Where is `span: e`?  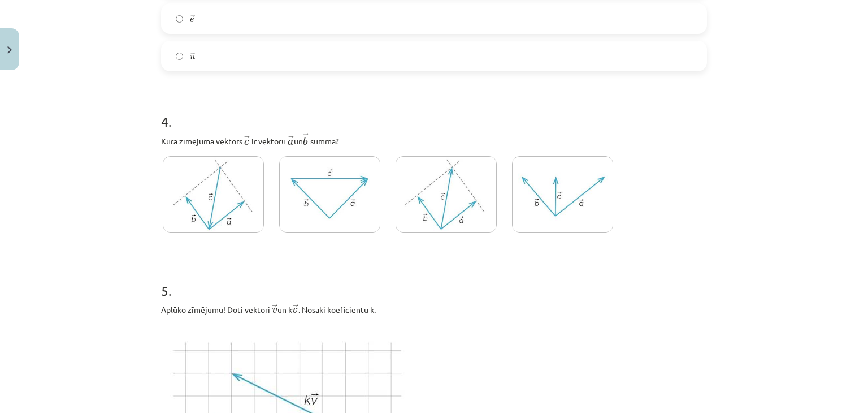
span: e is located at coordinates (192, 20).